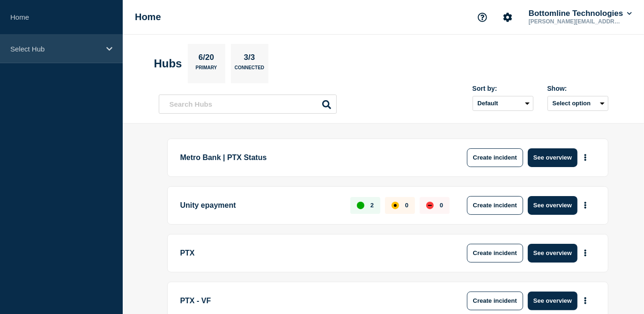 The image size is (644, 314). I want to click on h2: Hubs, so click(169, 64).